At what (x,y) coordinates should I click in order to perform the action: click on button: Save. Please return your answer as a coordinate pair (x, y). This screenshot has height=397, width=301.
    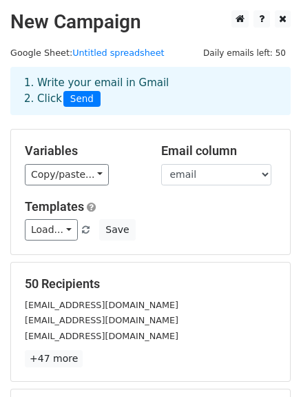
    Looking at the image, I should click on (117, 229).